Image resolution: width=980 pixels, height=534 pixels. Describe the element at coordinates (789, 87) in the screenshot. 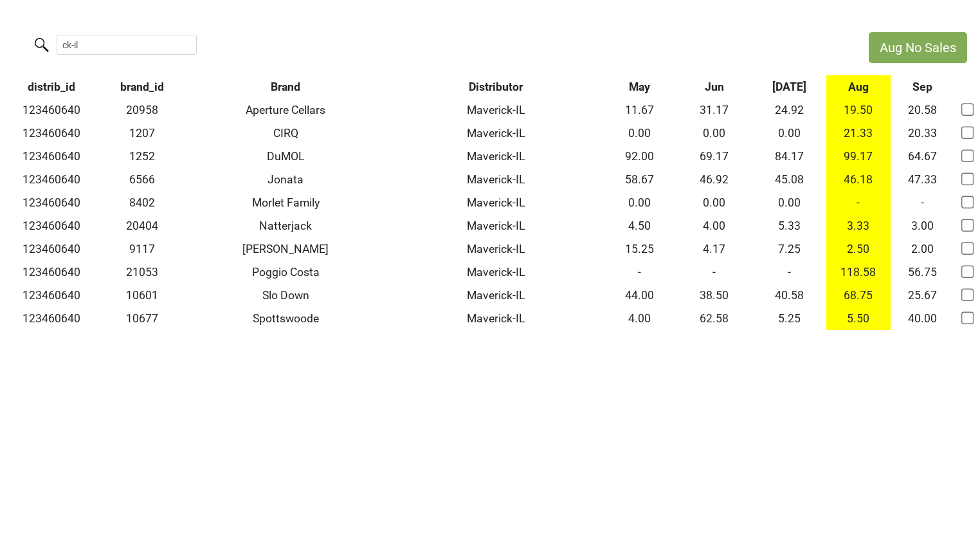

I see `th: Jul: activate to sort column ascending` at that location.